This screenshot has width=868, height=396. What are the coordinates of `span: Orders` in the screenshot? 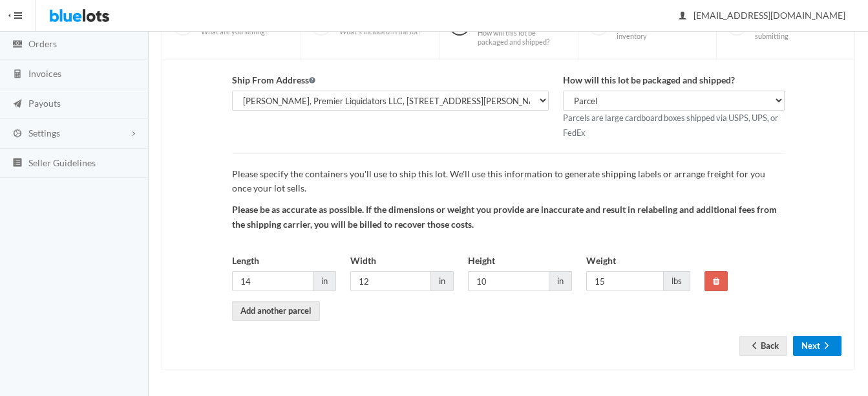 It's located at (42, 43).